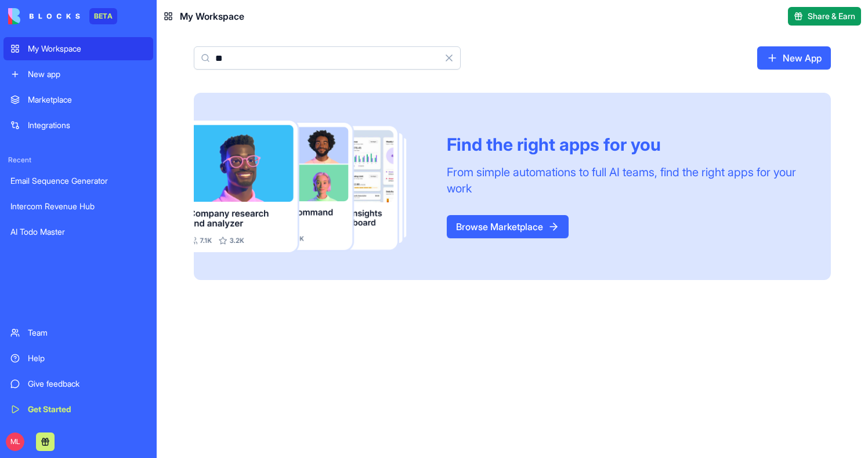  Describe the element at coordinates (87, 358) in the screenshot. I see `div: Help` at that location.